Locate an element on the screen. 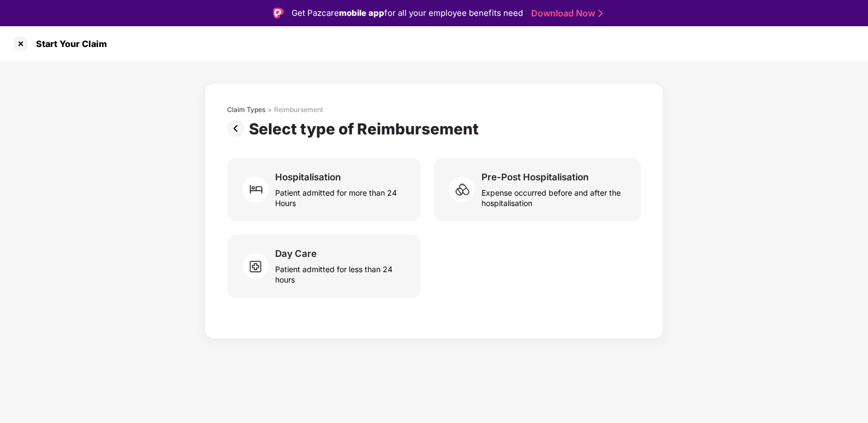 The image size is (868, 423). img: svg+xml;base64,PHN2ZyBpZD0iUHJldi0zMngzMiIgeG1sbnM9Imh0dHA6Ly93d3cudzMub3JnLzIwMDAvc3ZnIiB3aWR0aD... is located at coordinates (238, 128).